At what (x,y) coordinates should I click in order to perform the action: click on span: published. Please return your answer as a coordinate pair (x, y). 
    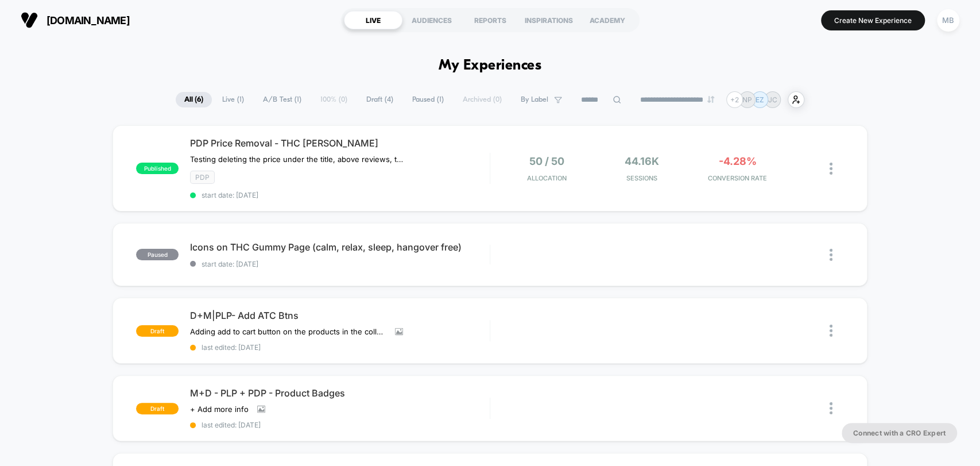
    Looking at the image, I should click on (158, 168).